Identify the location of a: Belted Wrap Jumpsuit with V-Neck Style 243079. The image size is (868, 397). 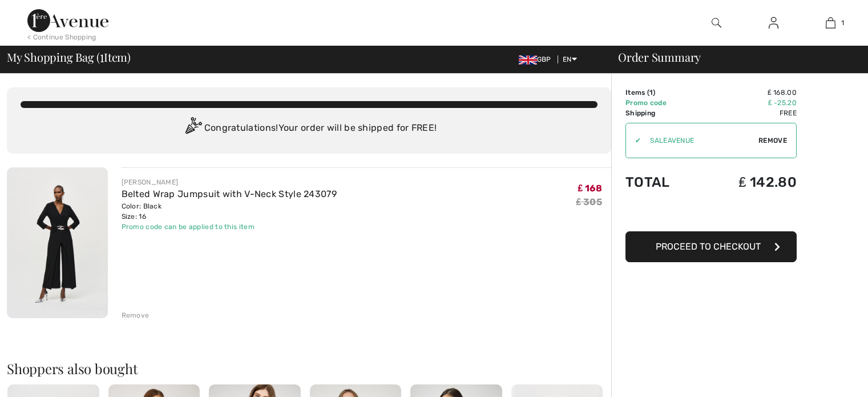
(229, 194).